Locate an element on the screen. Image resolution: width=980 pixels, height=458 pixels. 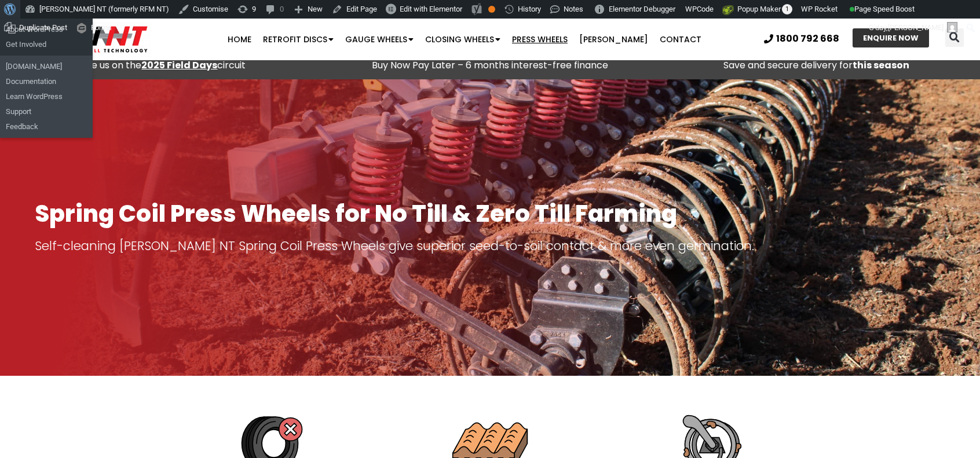
div: OK is located at coordinates (492, 10).